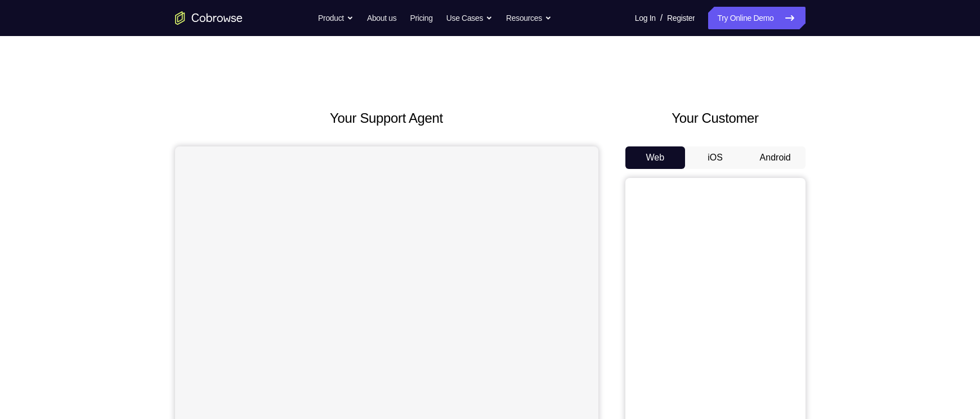  I want to click on h2: Your Customer, so click(716, 118).